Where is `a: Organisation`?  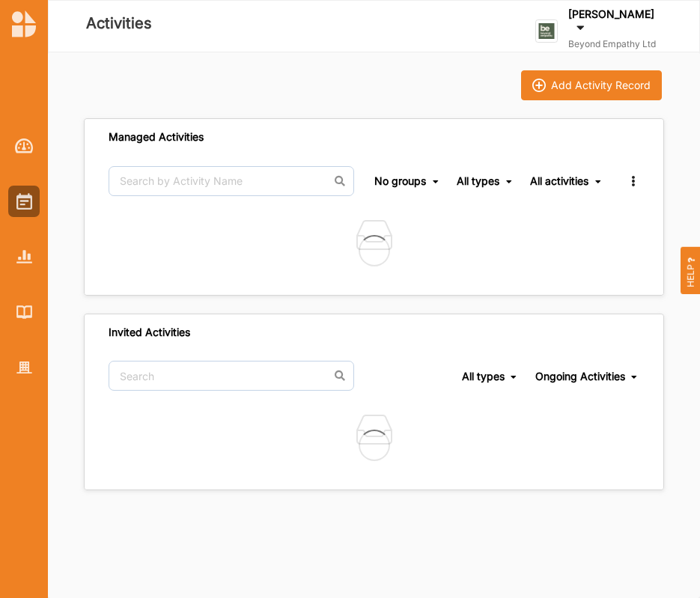 a: Organisation is located at coordinates (24, 367).